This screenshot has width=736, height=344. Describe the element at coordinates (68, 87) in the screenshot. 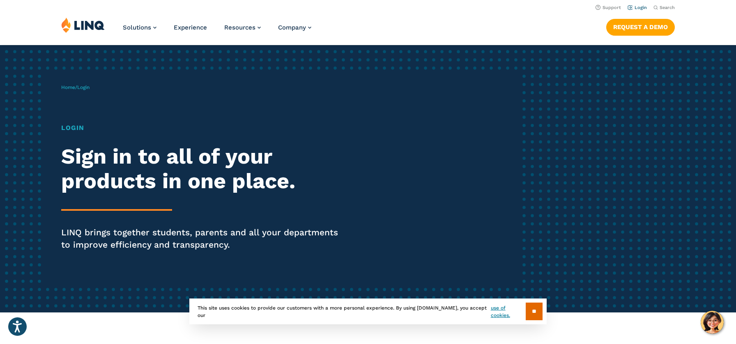

I see `a: Home` at that location.